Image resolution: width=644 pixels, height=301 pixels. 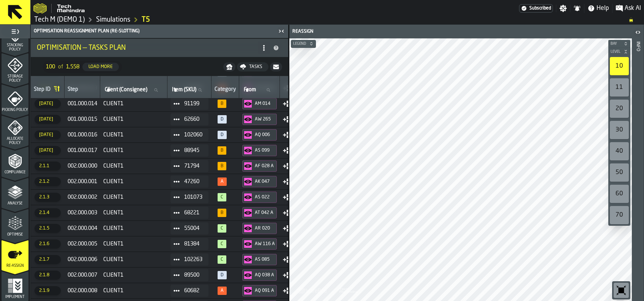 I want to click on li: menu Re-assign, so click(x=15, y=255).